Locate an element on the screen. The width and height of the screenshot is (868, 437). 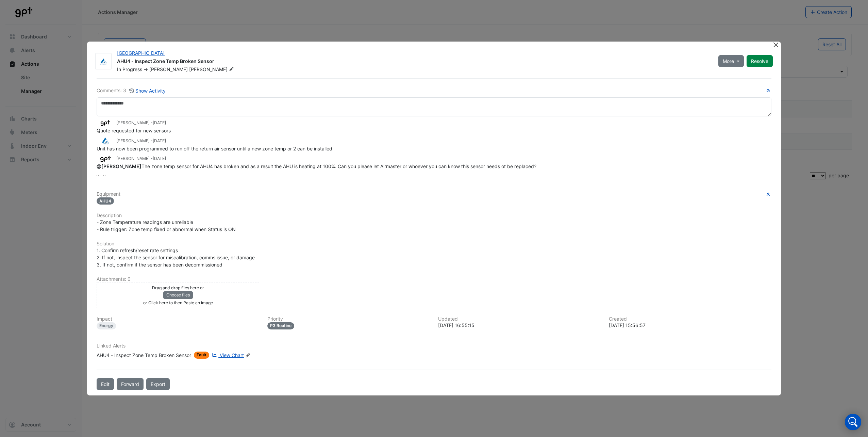
h6: Created is located at coordinates (690, 319).